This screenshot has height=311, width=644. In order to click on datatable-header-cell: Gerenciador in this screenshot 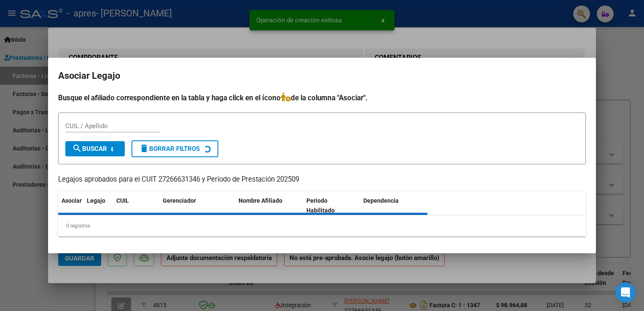, I will do `click(197, 206)`.